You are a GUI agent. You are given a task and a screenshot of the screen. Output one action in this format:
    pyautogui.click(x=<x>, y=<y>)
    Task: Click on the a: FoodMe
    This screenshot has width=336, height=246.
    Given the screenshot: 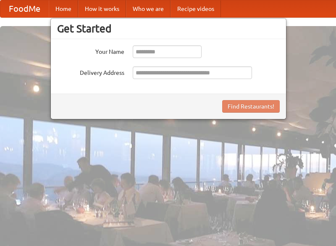 What is the action you would take?
    pyautogui.click(x=24, y=9)
    